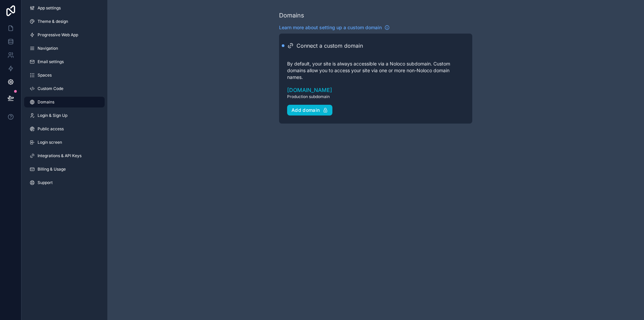  Describe the element at coordinates (52, 116) in the screenshot. I see `span: Login & Sign Up` at that location.